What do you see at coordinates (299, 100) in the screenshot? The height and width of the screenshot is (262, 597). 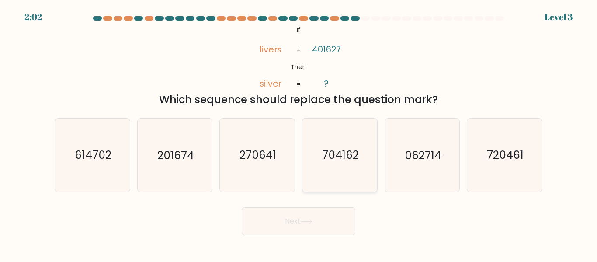 I see `div: Which sequence should replace the question mark?` at bounding box center [299, 100].